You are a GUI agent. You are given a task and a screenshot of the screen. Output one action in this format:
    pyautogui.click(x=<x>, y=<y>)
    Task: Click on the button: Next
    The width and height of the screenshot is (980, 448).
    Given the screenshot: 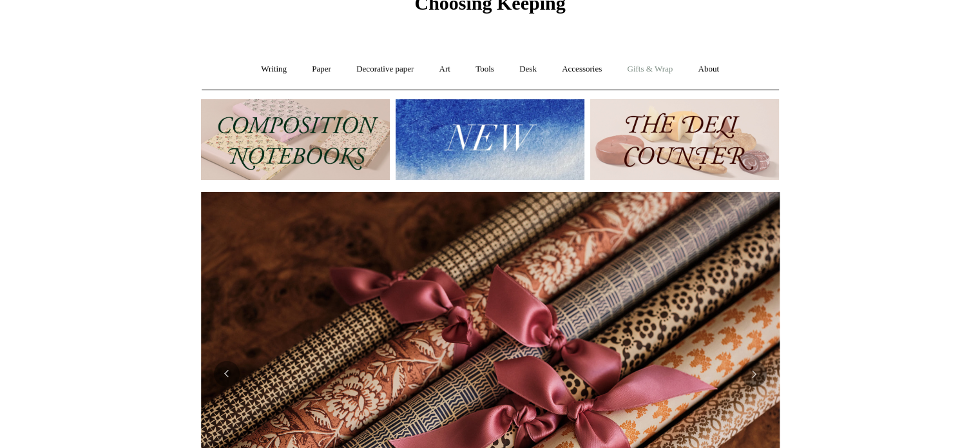 What is the action you would take?
    pyautogui.click(x=753, y=374)
    